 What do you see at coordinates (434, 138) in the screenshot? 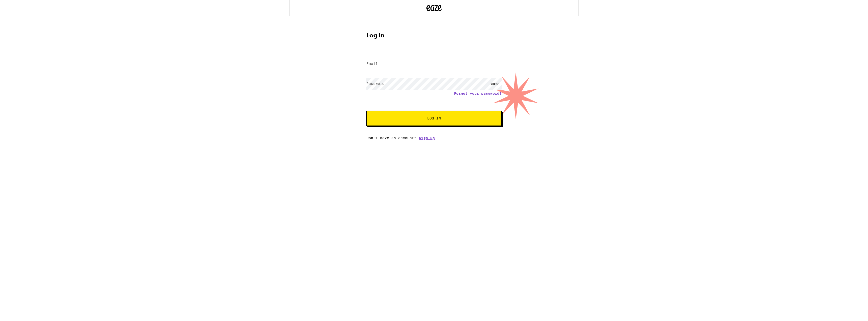
I see `div: Don't have an account?` at bounding box center [434, 138].